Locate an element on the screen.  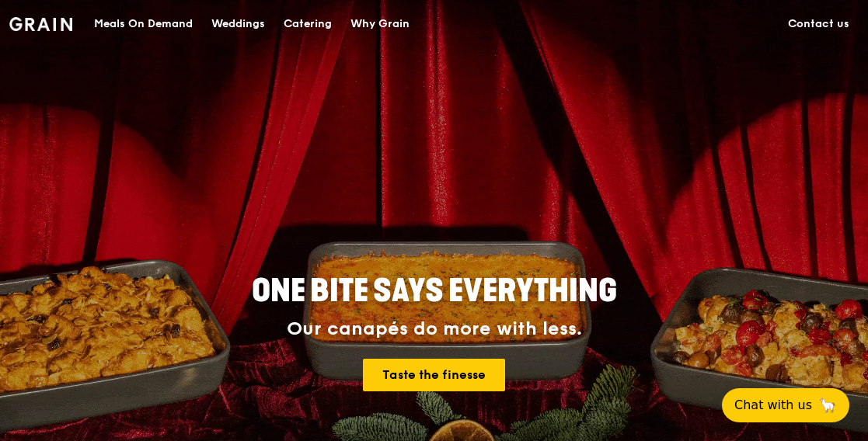
a: Catering is located at coordinates (307, 24).